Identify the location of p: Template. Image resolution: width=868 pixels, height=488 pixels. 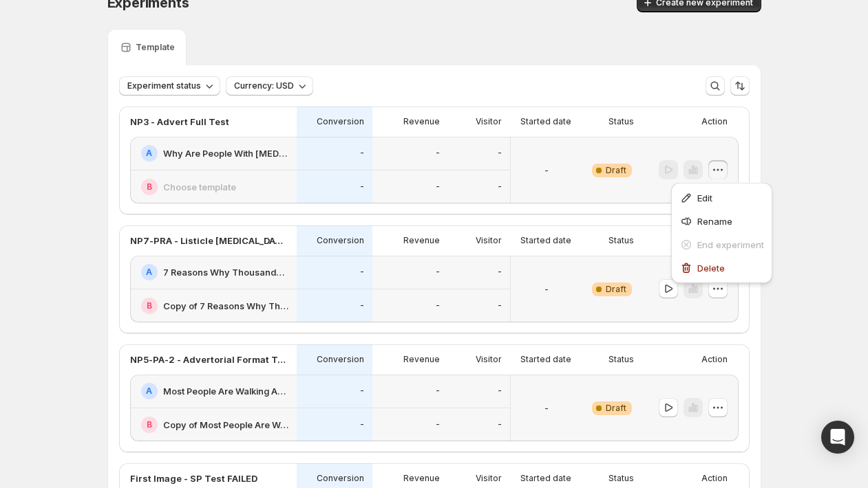
(155, 47).